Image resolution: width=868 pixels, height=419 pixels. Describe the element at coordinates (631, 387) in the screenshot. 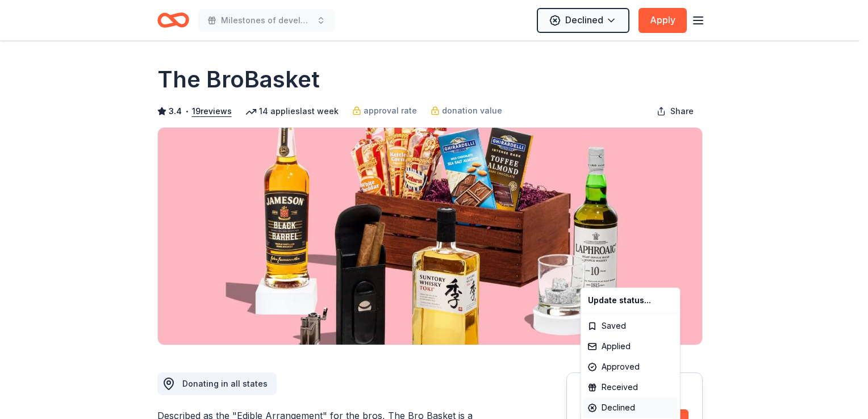

I see `div: Received` at that location.